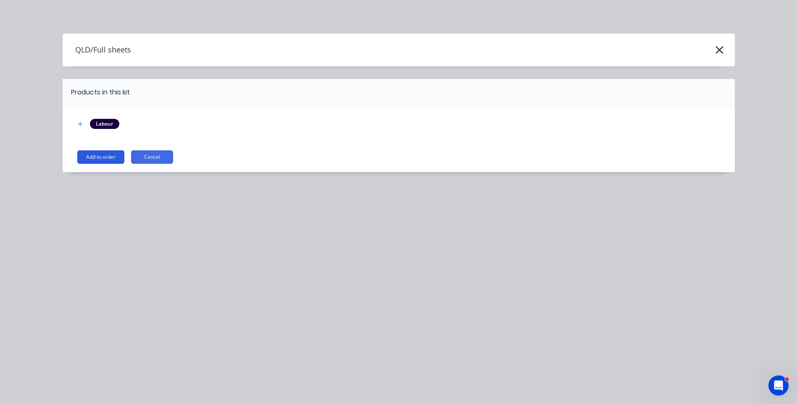  Describe the element at coordinates (152, 157) in the screenshot. I see `button: Cancel` at that location.